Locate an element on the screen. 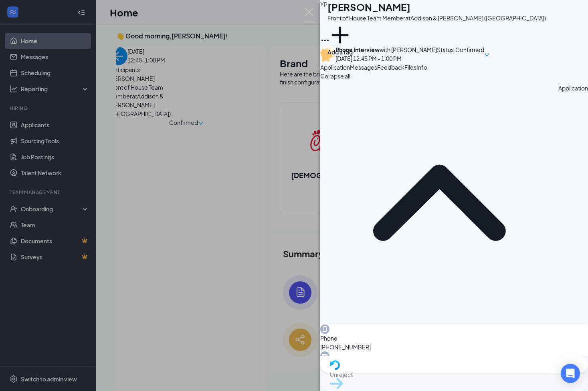 The width and height of the screenshot is (588, 391). span: down is located at coordinates (487, 55).